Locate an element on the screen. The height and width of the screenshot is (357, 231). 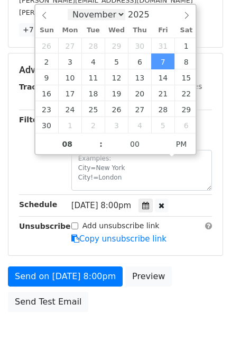
span: November 23, 2025 is located at coordinates (47, 109).